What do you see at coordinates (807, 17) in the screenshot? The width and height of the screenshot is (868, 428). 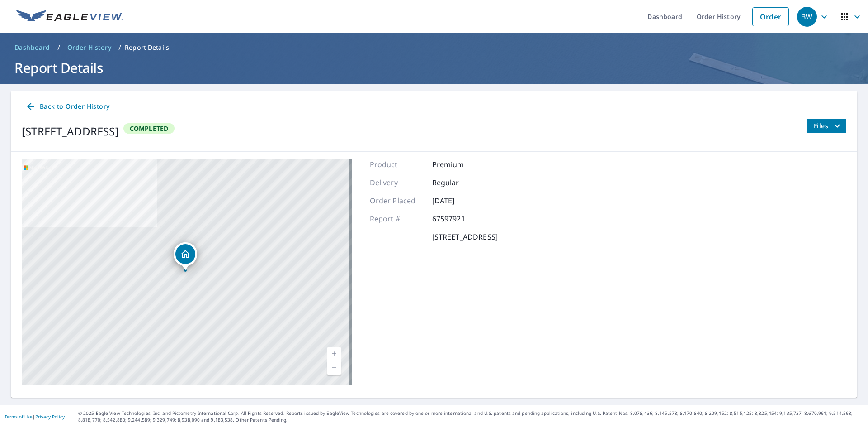 I see `div: BW` at bounding box center [807, 17].